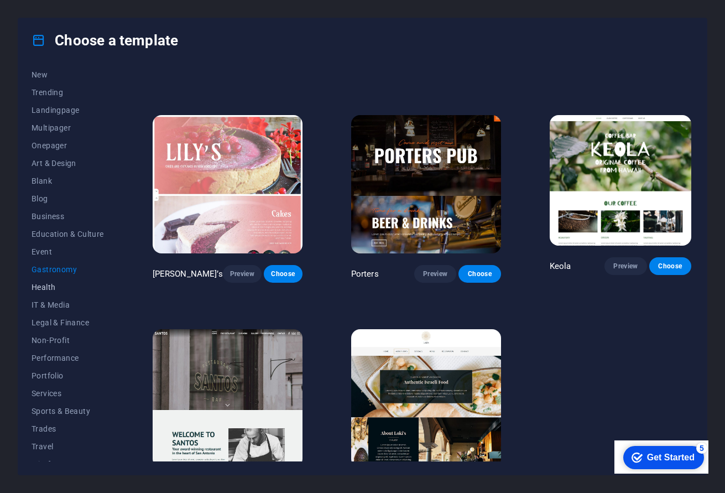 The width and height of the screenshot is (725, 493). What do you see at coordinates (67, 145) in the screenshot?
I see `button: Onepager` at bounding box center [67, 145].